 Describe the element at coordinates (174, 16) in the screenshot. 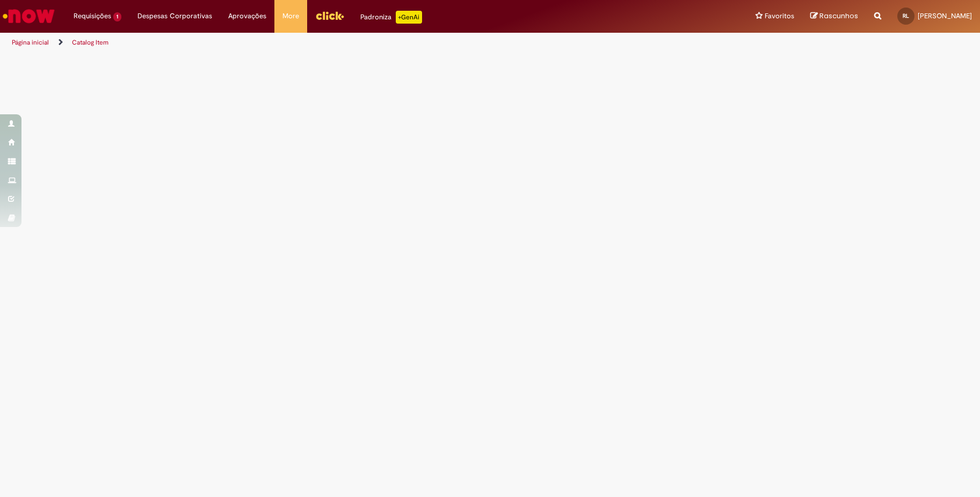

I see `span: Despesas Corporativas` at that location.